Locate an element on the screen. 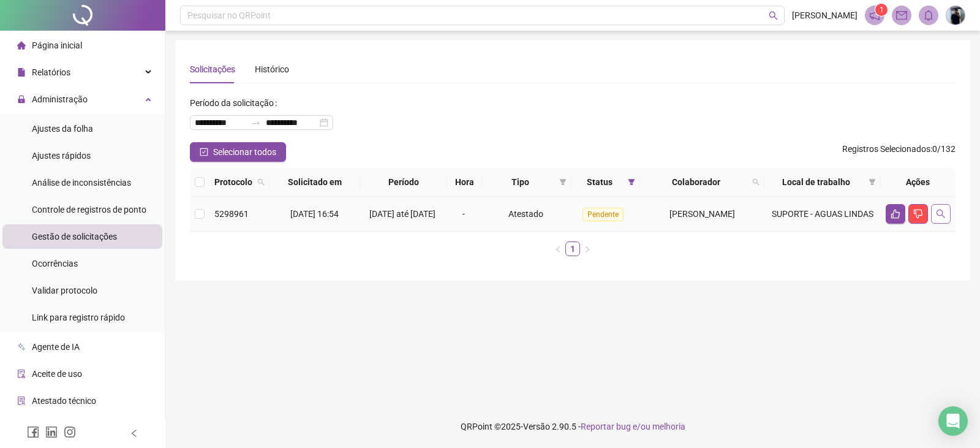  span: right is located at coordinates (588, 250).